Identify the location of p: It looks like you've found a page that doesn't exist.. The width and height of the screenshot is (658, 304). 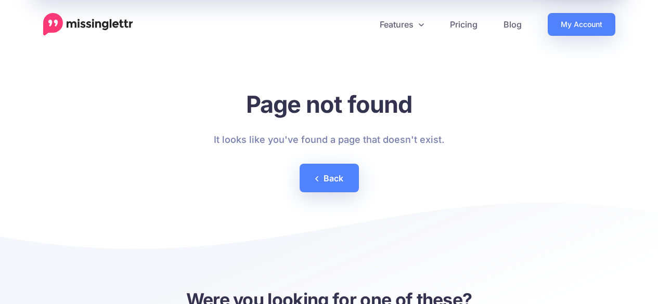
(329, 140).